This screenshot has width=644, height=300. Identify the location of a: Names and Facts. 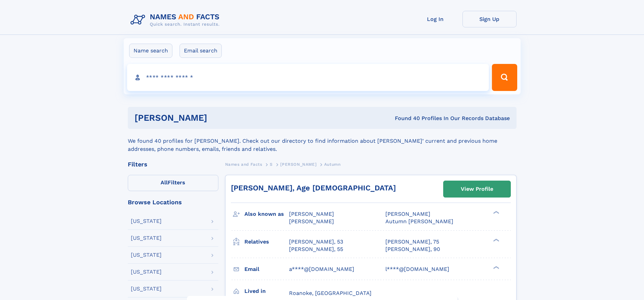
(244, 164).